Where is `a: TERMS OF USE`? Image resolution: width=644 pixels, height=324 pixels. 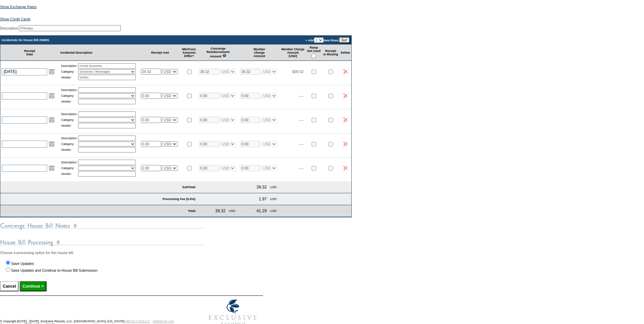 a: TERMS OF USE is located at coordinates (164, 321).